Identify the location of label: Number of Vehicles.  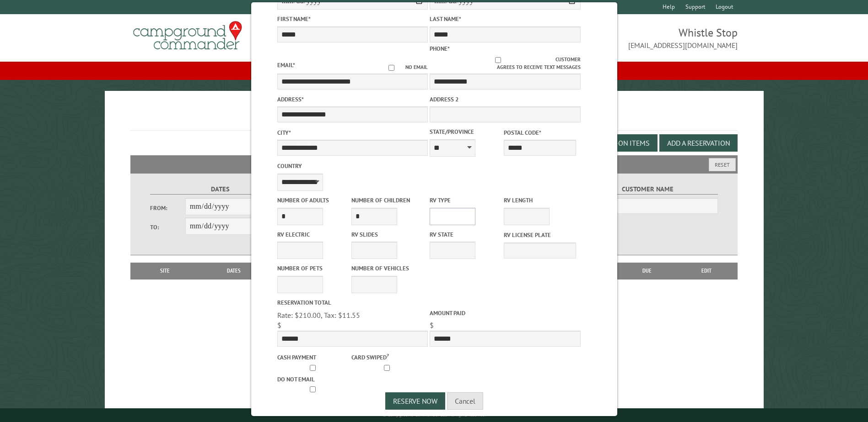
(387, 268).